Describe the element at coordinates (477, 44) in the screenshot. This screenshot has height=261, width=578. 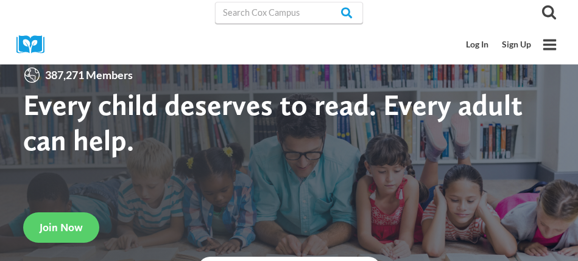
I see `a: Log In` at that location.